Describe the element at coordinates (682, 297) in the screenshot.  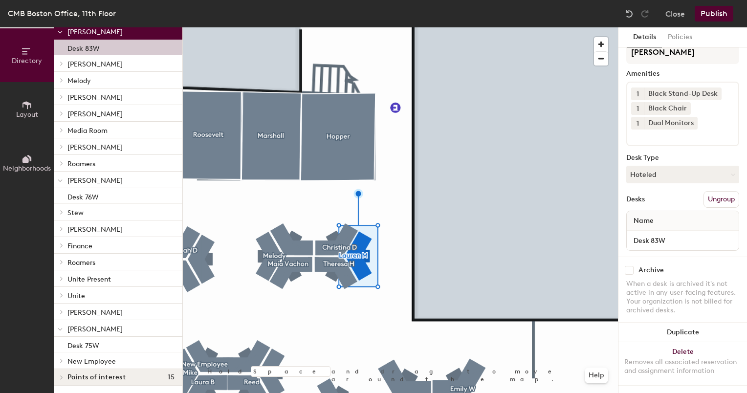
I see `div: When a desk is archived it's not active in any user-facing features. Your organization is not bil...` at that location.